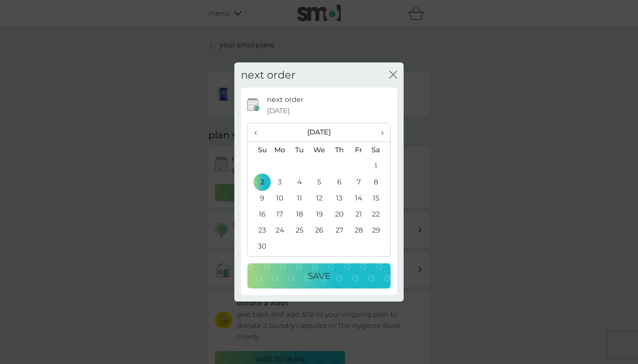  Describe the element at coordinates (299, 198) in the screenshot. I see `td: 11` at that location.